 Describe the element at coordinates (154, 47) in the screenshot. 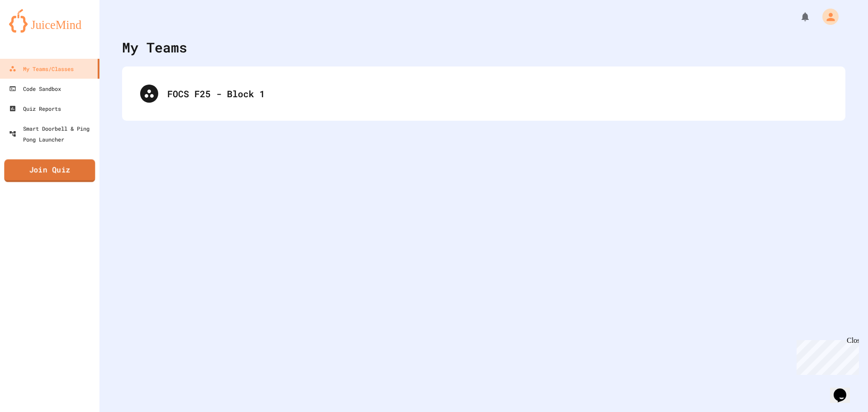

I see `div: My Teams` at that location.